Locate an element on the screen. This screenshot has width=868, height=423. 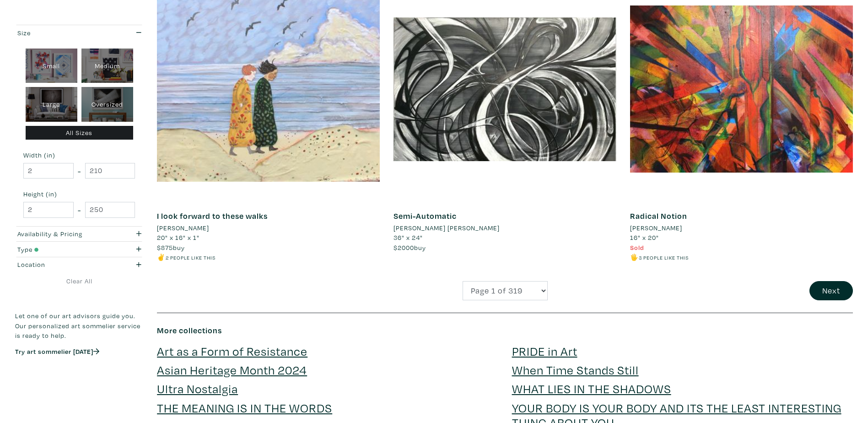
a: Radical Notion is located at coordinates (658, 216).